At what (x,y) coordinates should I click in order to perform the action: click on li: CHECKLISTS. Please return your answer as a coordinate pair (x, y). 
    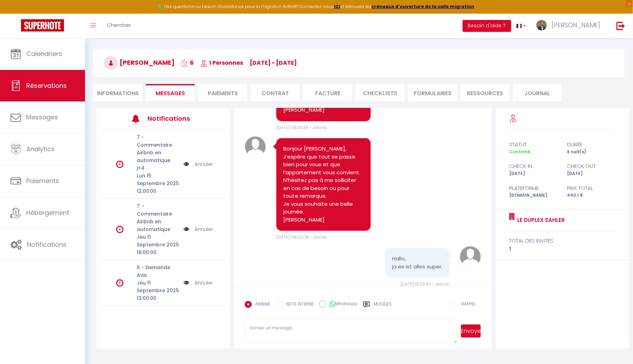
    Looking at the image, I should click on (380, 92).